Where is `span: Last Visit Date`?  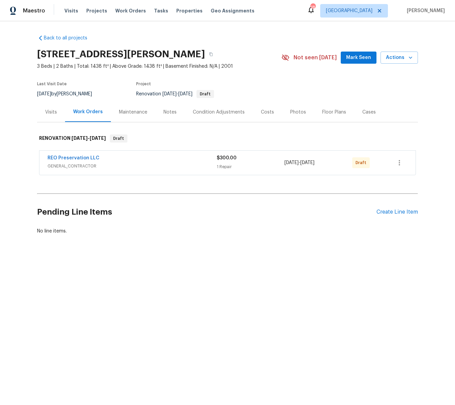
span: Last Visit Date is located at coordinates (52, 84).